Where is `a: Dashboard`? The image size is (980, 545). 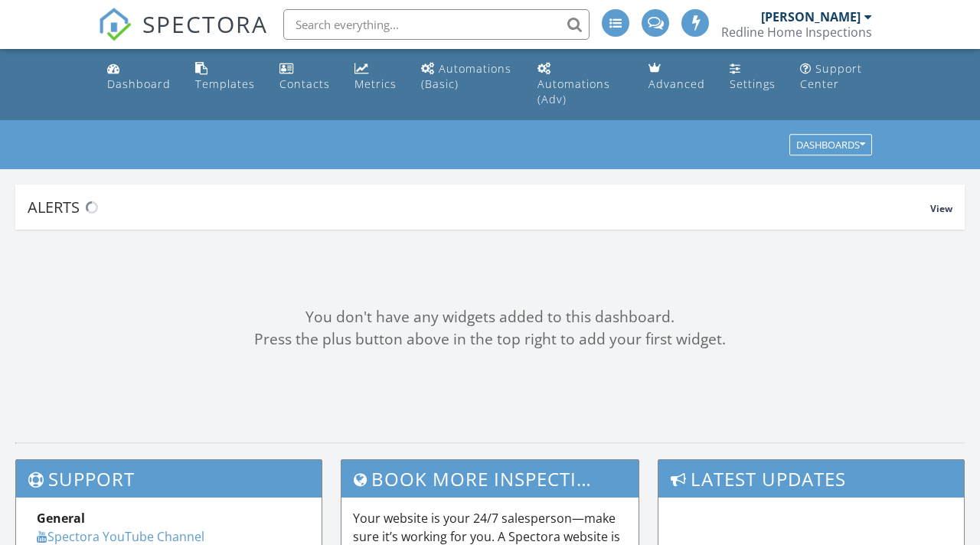 a: Dashboard is located at coordinates (139, 77).